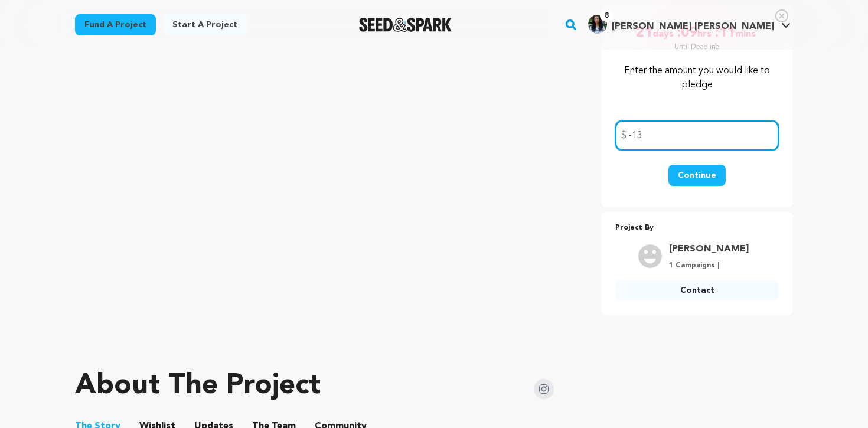 This screenshot has height=428, width=868. Describe the element at coordinates (696, 175) in the screenshot. I see `button: Continue` at that location.